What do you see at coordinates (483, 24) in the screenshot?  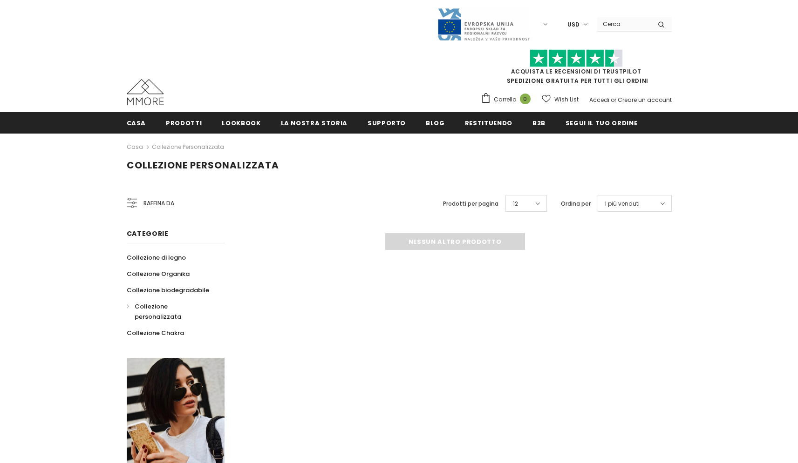 I see `a: Javni Razpis` at bounding box center [483, 24].